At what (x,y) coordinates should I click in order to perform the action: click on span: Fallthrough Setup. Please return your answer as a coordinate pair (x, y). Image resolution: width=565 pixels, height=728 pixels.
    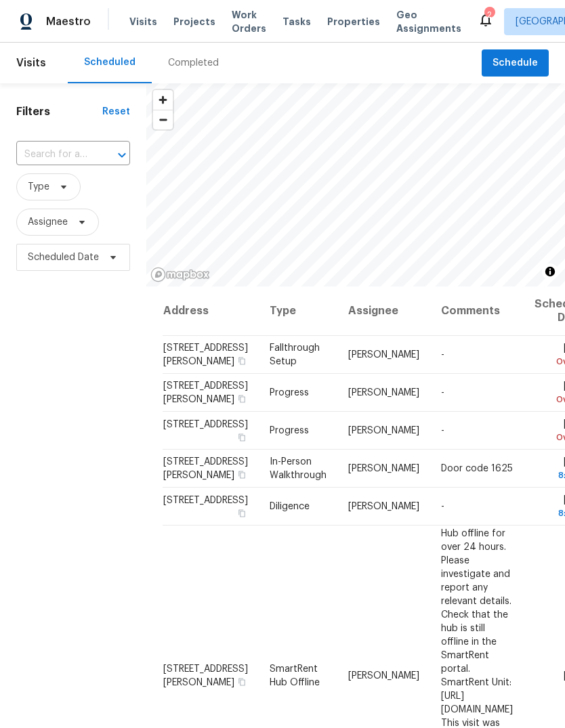
    Looking at the image, I should click on (294, 355).